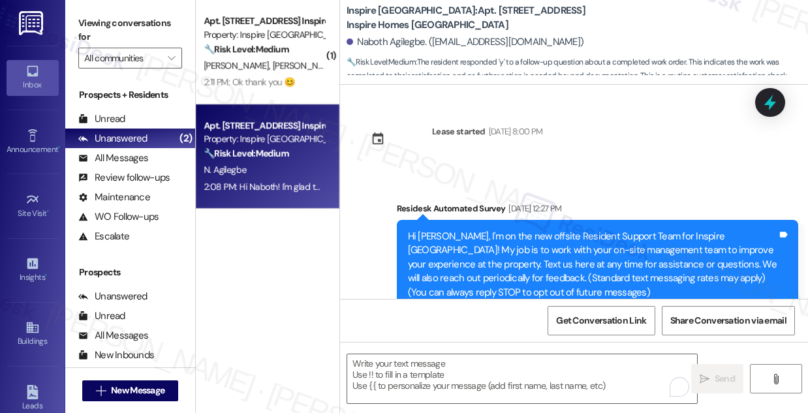  I want to click on a: Site Visit •, so click(33, 206).